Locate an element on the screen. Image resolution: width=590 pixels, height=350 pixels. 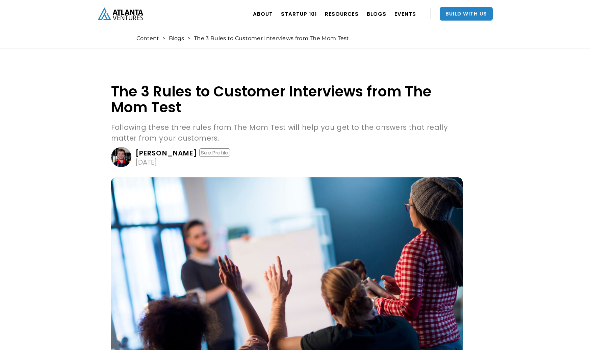
a: ABOUT is located at coordinates (263, 14).